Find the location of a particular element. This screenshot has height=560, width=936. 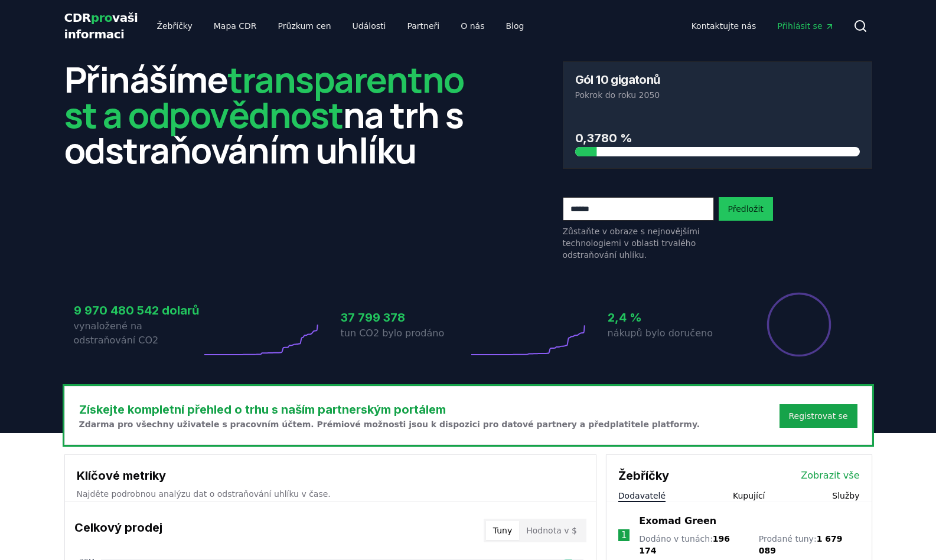

a: O nás is located at coordinates (473, 26).